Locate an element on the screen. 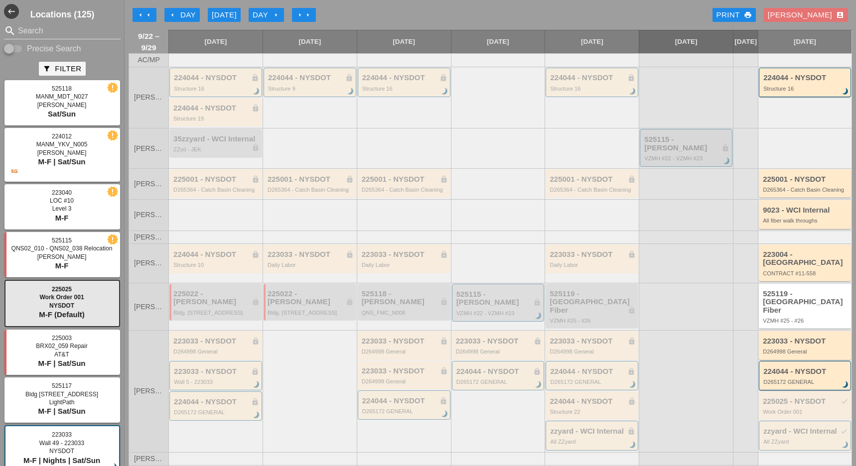 This screenshot has width=856, height=466. div: Day is located at coordinates (266, 15).